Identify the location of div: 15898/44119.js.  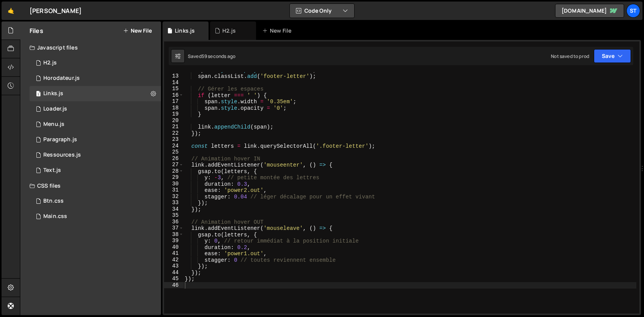
(95, 155).